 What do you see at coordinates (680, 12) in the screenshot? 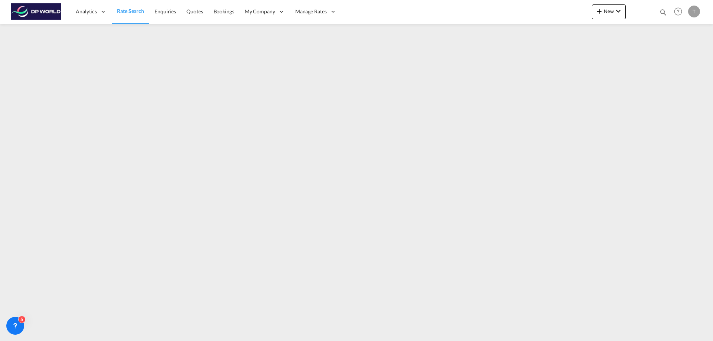
I see `div: Help` at bounding box center [680, 12].